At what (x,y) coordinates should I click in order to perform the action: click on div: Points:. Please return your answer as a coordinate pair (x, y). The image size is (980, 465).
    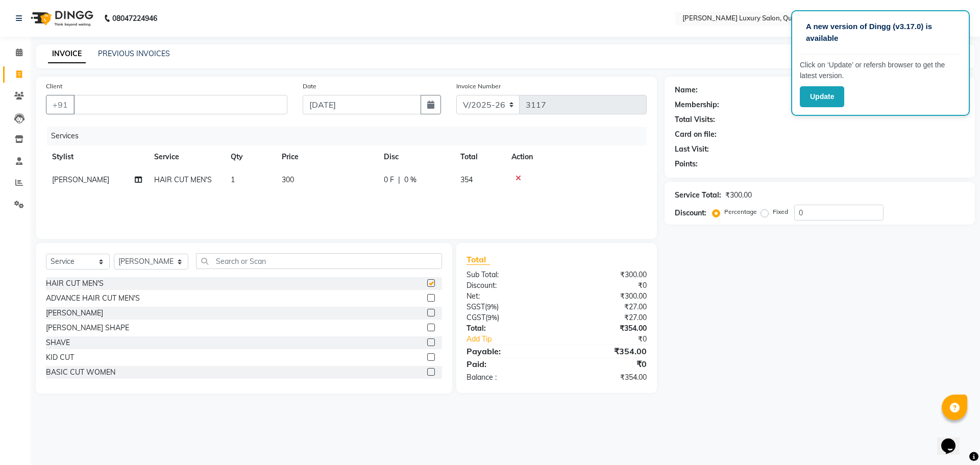
    Looking at the image, I should click on (686, 164).